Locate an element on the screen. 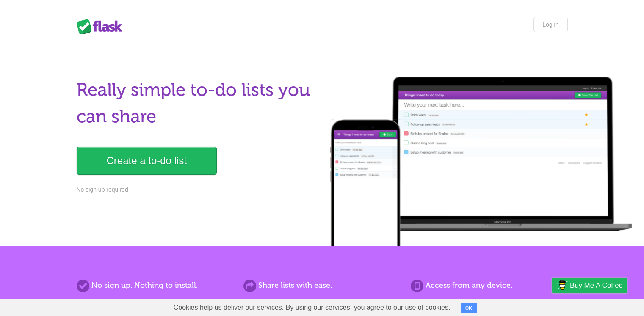  span: Cookies help us deliver our services. By using our services, you agree to our use of cookies. is located at coordinates (312, 308).